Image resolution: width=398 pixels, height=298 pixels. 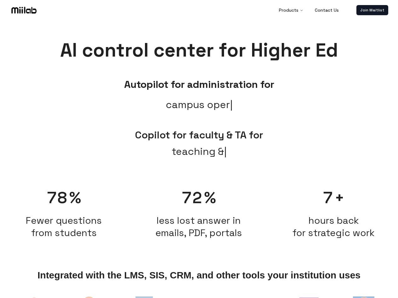 I want to click on span: 78, so click(x=57, y=198).